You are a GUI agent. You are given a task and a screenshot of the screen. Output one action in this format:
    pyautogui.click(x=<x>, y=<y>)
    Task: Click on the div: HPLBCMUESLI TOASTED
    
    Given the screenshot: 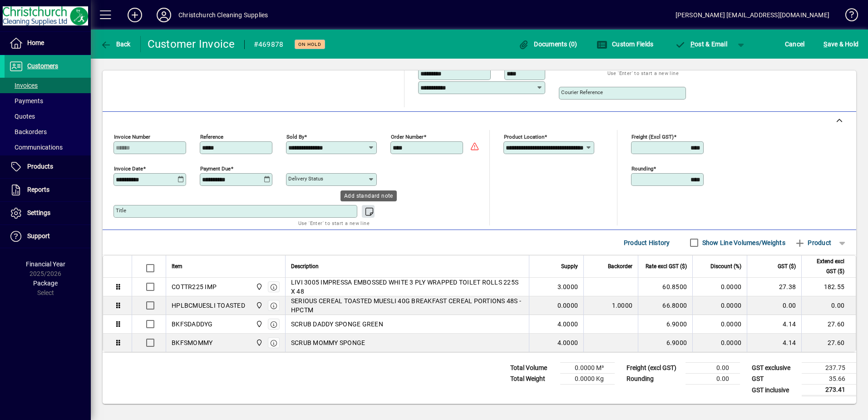 What is the action you would take?
    pyautogui.click(x=208, y=305)
    